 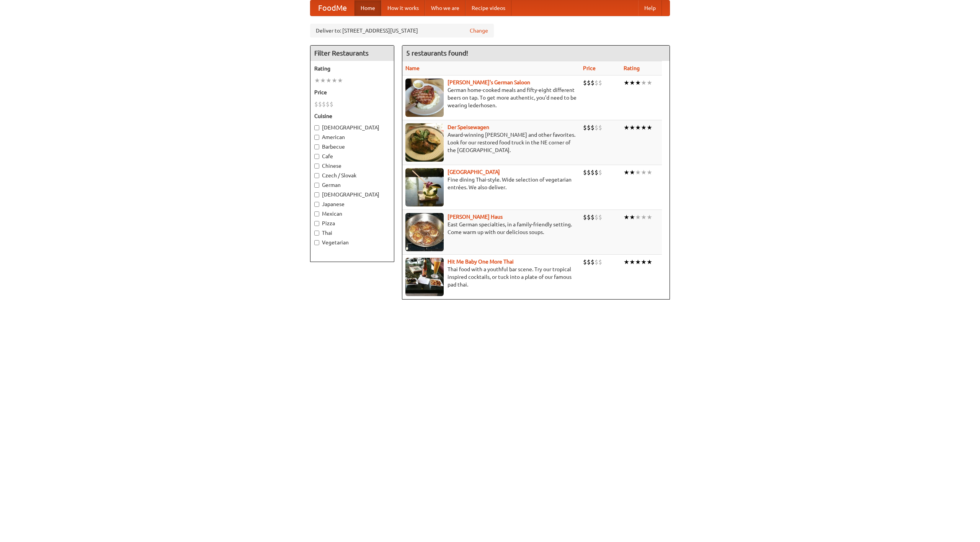 What do you see at coordinates (353, 156) in the screenshot?
I see `label: Cafe` at bounding box center [353, 156].